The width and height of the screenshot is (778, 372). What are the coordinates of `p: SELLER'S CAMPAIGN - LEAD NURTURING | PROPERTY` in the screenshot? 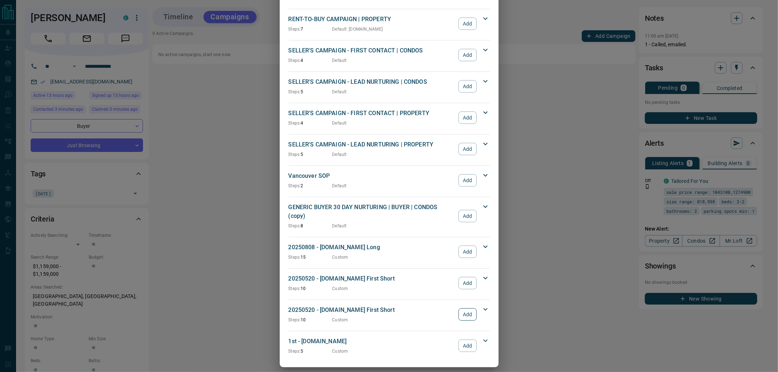 It's located at (371, 145).